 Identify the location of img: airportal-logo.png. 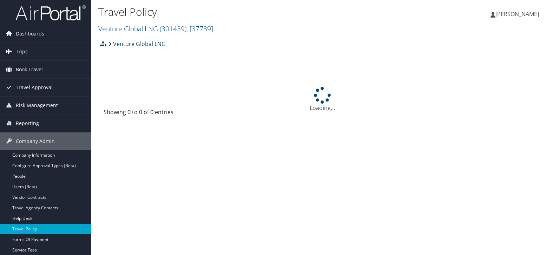
(51, 13).